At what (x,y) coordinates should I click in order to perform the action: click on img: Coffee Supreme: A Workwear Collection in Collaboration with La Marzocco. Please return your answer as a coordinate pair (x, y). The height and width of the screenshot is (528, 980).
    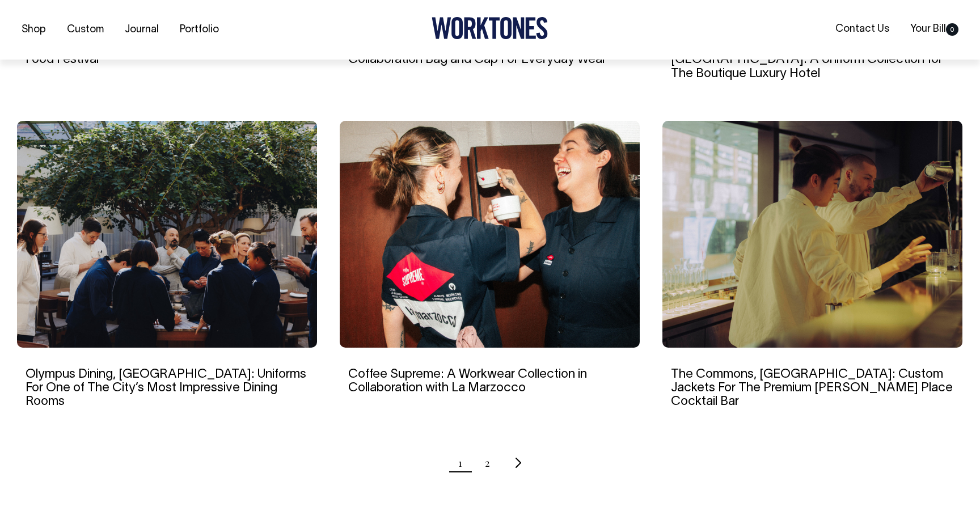
    Looking at the image, I should click on (489, 234).